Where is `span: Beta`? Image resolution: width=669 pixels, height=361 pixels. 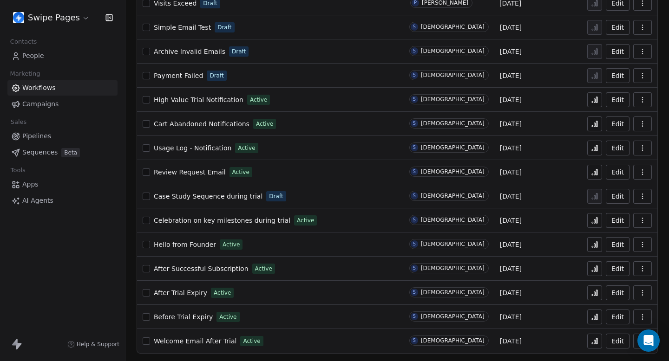
span: Beta is located at coordinates (71, 153).